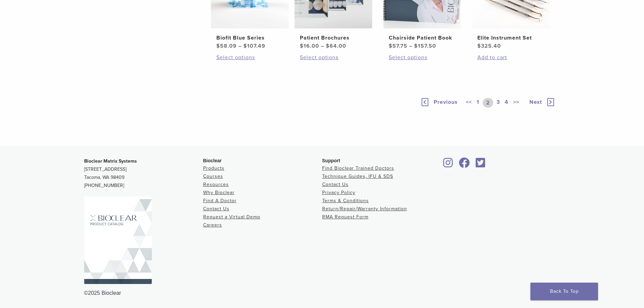  I want to click on a: Return/Repair/Warranty Information, so click(364, 209).